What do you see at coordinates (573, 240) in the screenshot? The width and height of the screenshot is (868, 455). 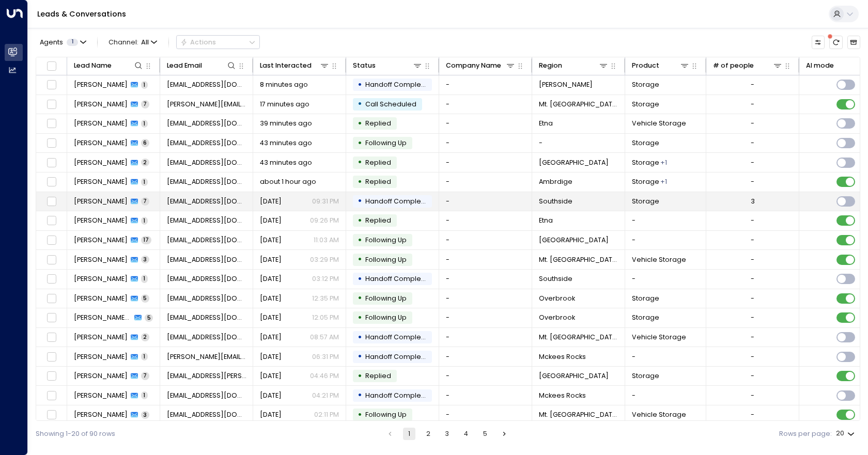 I see `span: Bridgeville` at bounding box center [573, 240].